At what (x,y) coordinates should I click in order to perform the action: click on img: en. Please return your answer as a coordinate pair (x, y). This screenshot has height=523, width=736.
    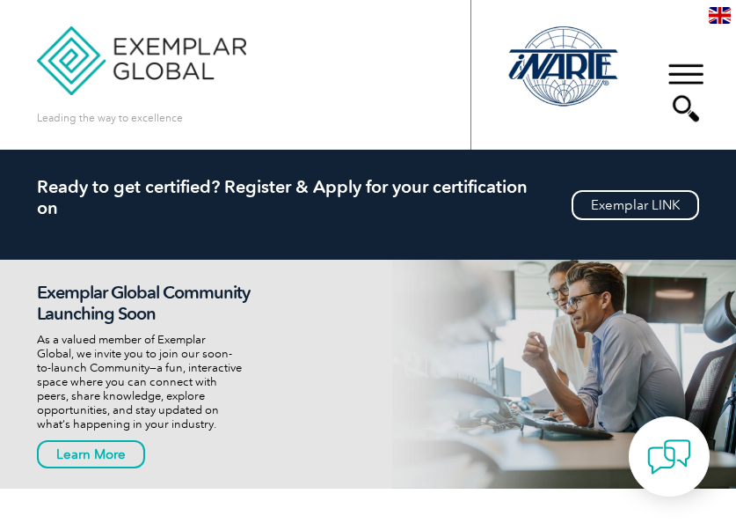
    Looking at the image, I should click on (720, 15).